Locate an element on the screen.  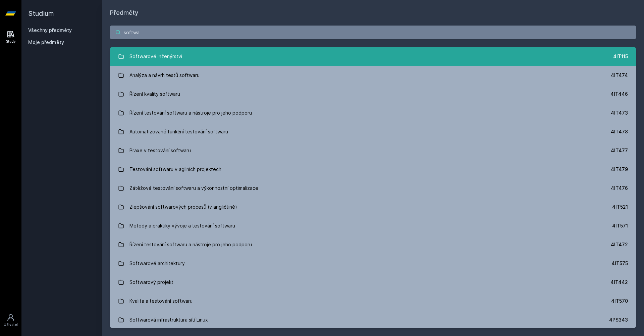
div: 4IT570 is located at coordinates (619, 301).